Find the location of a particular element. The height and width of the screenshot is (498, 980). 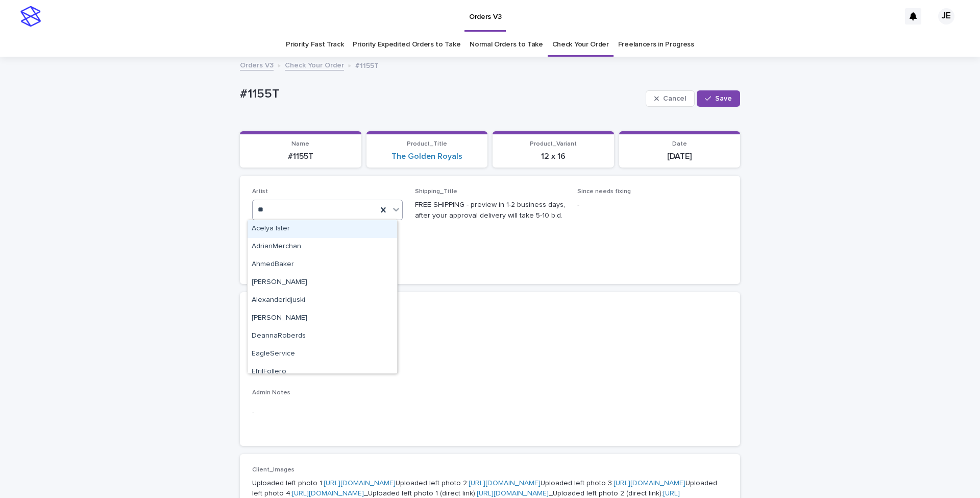

span: Artist is located at coordinates (260, 191).